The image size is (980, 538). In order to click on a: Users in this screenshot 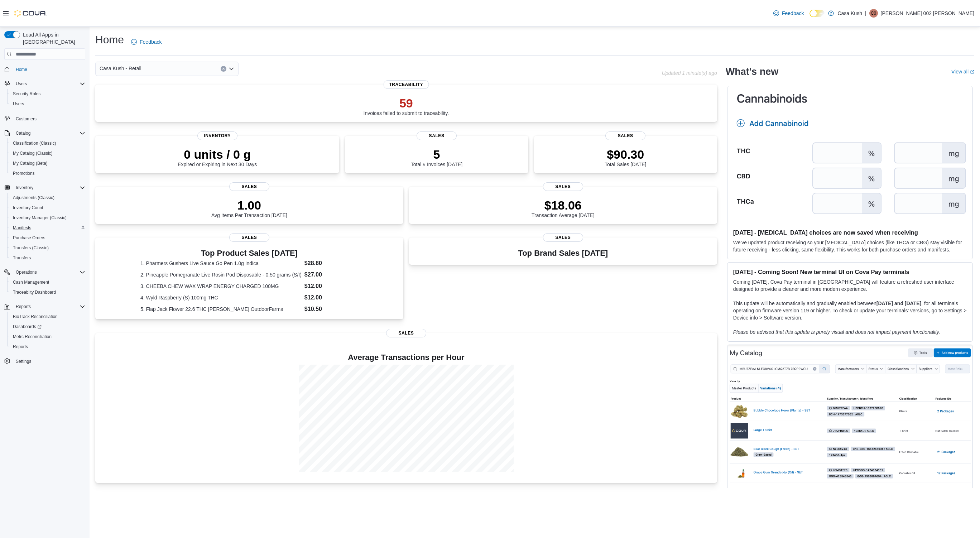, I will do `click(18, 104)`.